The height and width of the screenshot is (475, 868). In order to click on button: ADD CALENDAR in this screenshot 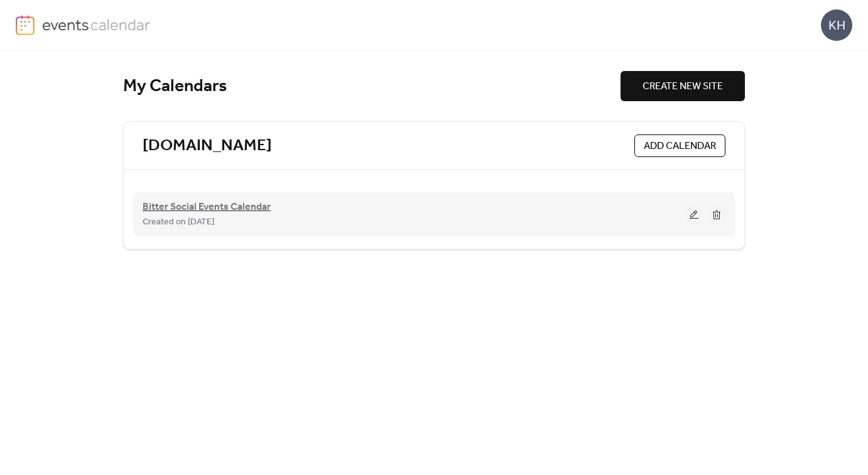, I will do `click(680, 146)`.